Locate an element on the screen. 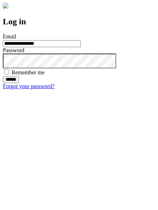 The height and width of the screenshot is (210, 158). a: Forgot your password? is located at coordinates (29, 86).